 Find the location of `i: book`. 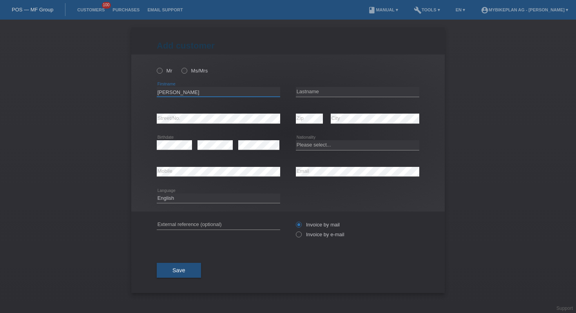

i: book is located at coordinates (372, 10).